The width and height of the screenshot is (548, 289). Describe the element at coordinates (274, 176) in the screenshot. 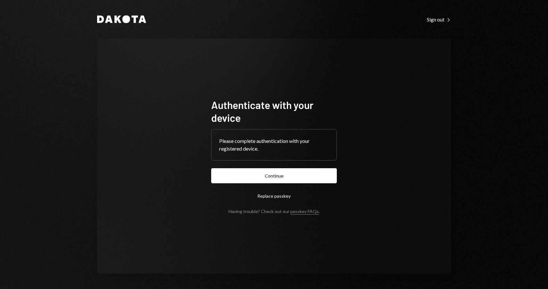

I see `button: Continue` at that location.